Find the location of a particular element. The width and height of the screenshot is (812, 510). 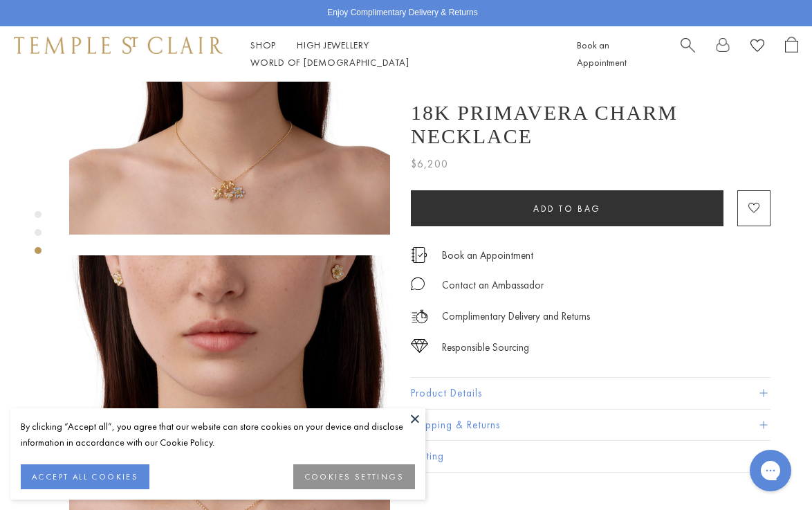

a: ShopShop is located at coordinates (263, 45).